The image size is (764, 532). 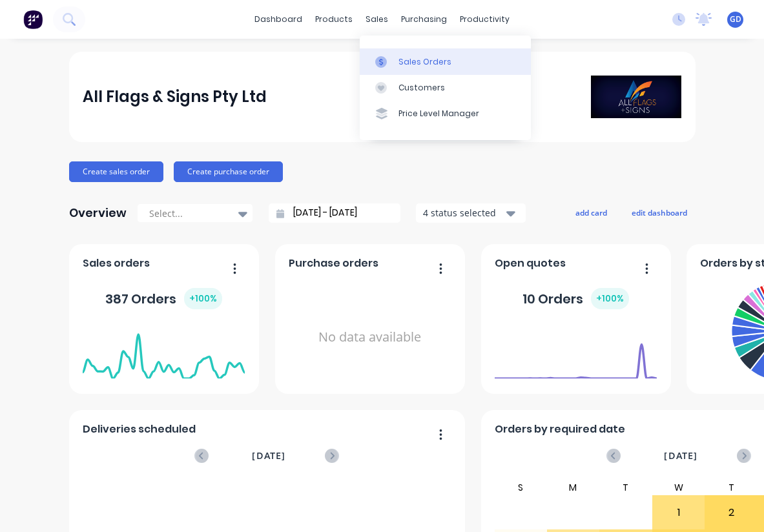 I want to click on a: dashboard, so click(x=278, y=19).